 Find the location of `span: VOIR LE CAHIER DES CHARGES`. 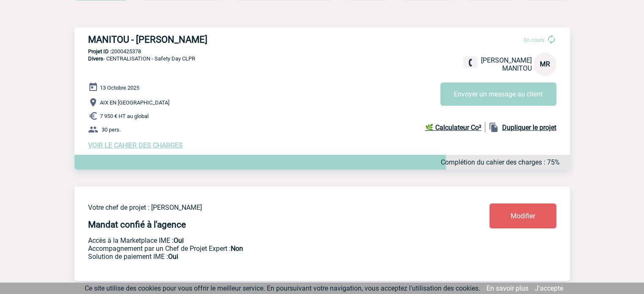

span: VOIR LE CAHIER DES CHARGES is located at coordinates (135, 145).